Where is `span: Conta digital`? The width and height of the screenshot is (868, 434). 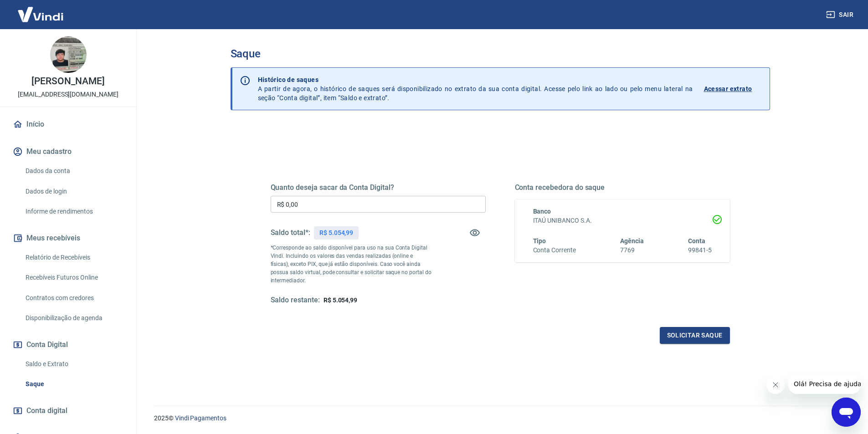
span: Conta digital is located at coordinates (47, 411).